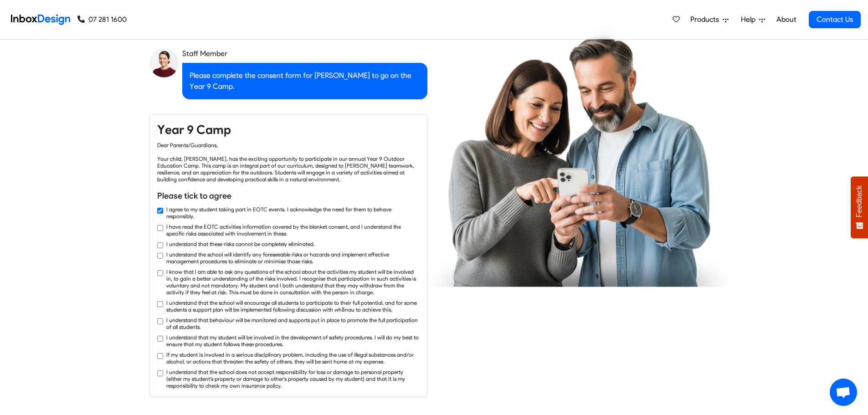 This screenshot has width=868, height=415. What do you see at coordinates (293, 213) in the screenshot?
I see `label: I agree to my student taking part in EOTC events. I acknowledge the need for them to behave respo...` at bounding box center [293, 213].